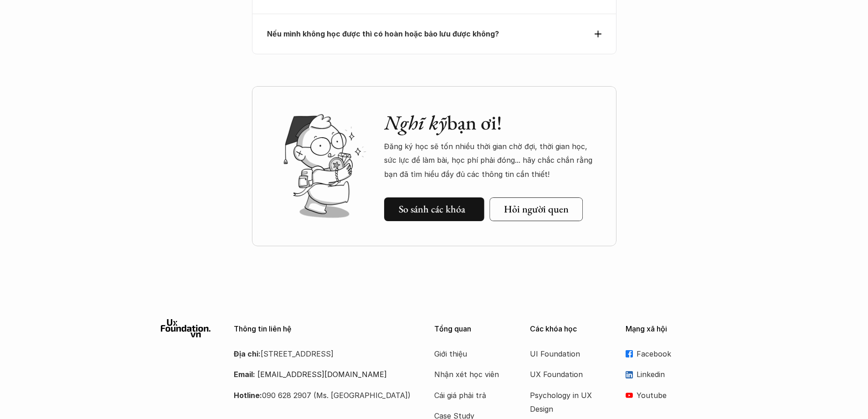 The height and width of the screenshot is (419, 868). Describe the element at coordinates (247, 354) in the screenshot. I see `strong: Địa chỉ:` at that location.